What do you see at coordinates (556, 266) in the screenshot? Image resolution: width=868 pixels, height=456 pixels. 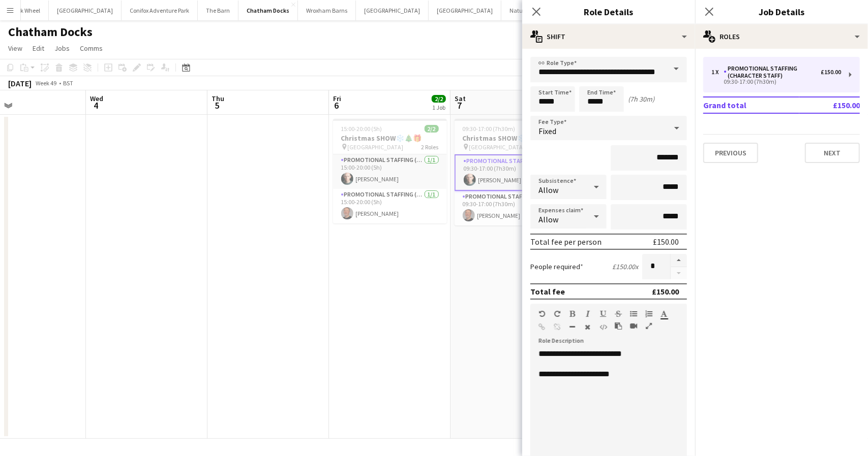 I see `label: People required` at bounding box center [556, 266].